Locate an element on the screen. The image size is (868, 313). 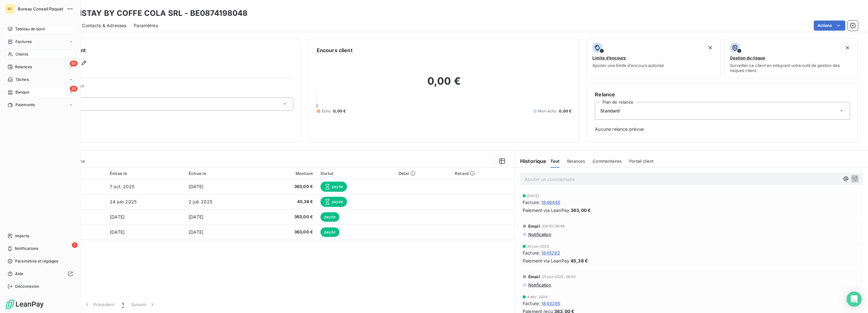
span: Factures is located at coordinates (23, 41).